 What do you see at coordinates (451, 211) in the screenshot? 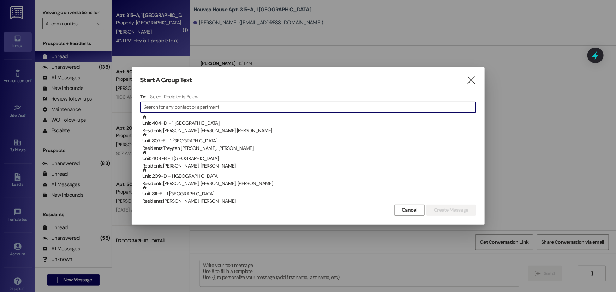
I see `button: Create Message` at bounding box center [451, 211].